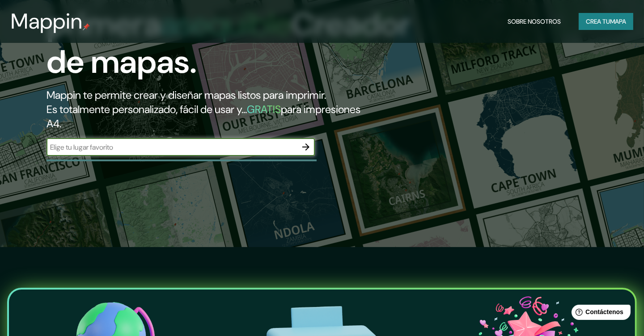  What do you see at coordinates (40, 11) in the screenshot?
I see `font: Contáctenos` at bounding box center [40, 11].